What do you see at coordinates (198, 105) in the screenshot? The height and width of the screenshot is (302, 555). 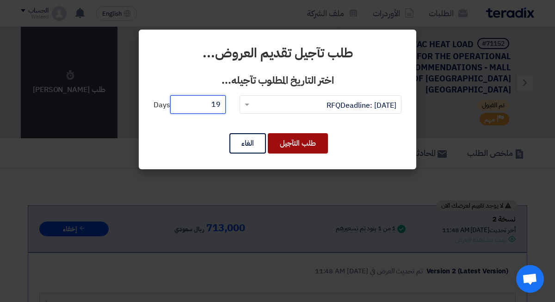 I see `input: عدد الايام...` at bounding box center [198, 105].